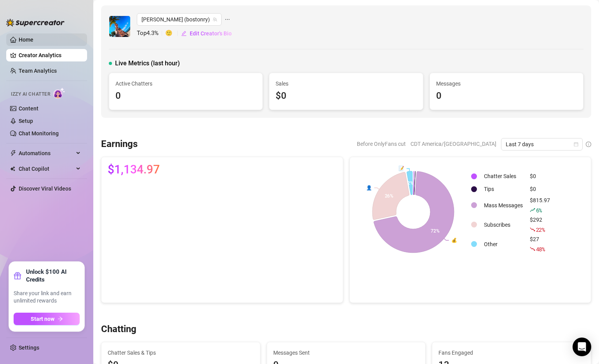  What do you see at coordinates (540, 205) in the screenshot?
I see `div: $815.97` at bounding box center [540, 205].